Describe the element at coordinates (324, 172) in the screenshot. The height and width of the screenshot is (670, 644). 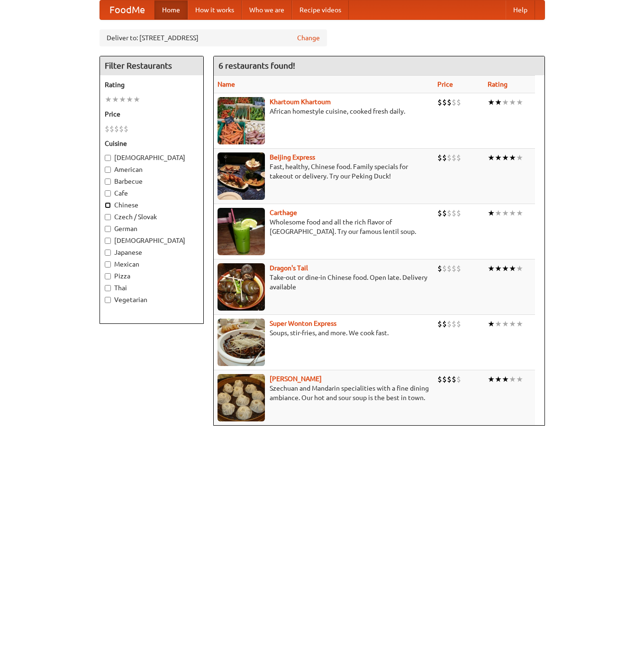
I see `p: Fast, healthy, Chinese food. Family specials for takeout or delivery. Try our Peking Duck!` at that location.